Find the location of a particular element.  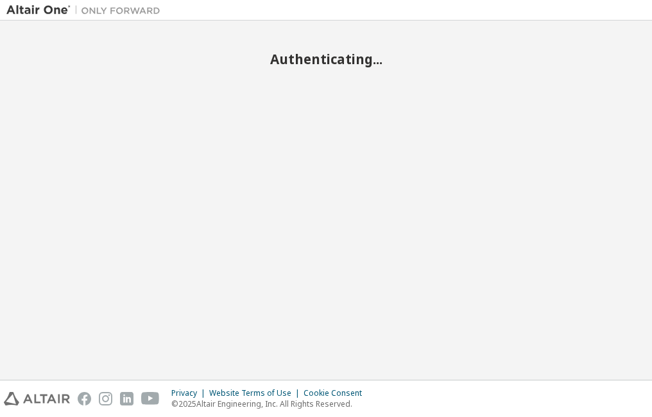

div: Privacy is located at coordinates (190, 393).